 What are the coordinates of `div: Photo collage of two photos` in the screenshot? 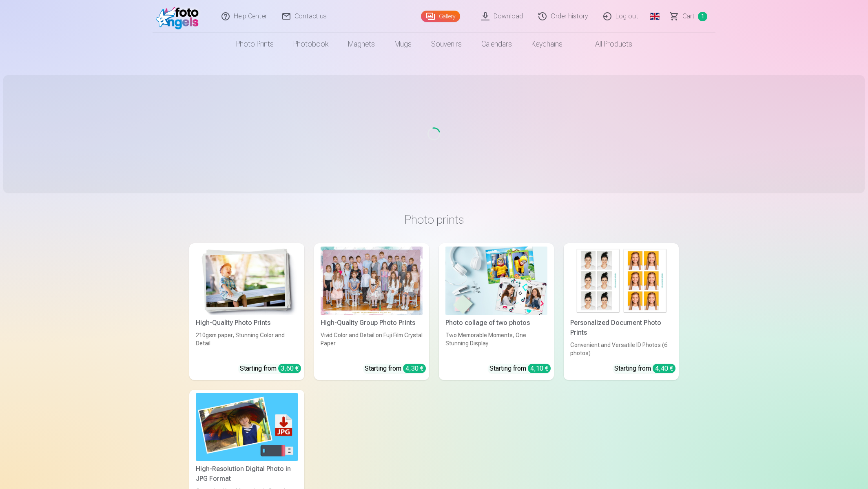 It's located at (497, 323).